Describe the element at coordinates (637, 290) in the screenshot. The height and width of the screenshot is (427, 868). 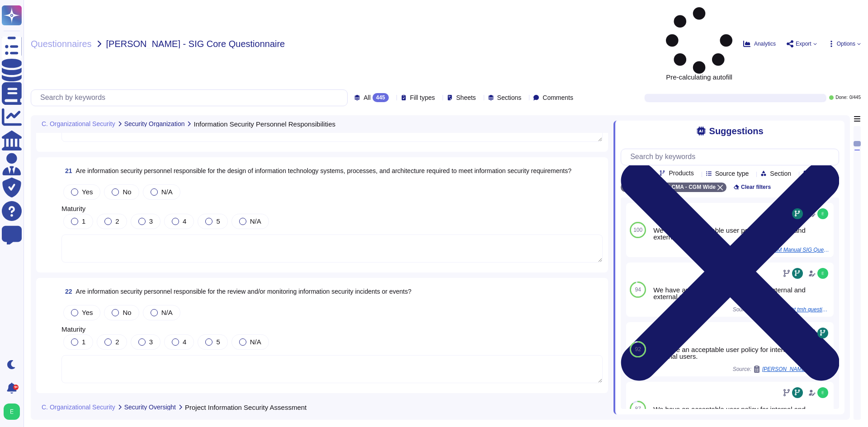
I see `span: 94` at that location.